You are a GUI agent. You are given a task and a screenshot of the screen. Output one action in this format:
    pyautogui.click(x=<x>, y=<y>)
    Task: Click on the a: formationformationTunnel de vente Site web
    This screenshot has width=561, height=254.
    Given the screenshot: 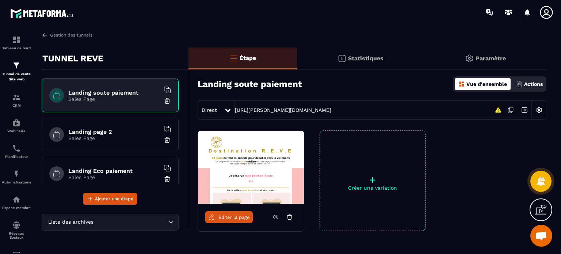 What is the action you would take?
    pyautogui.click(x=16, y=71)
    